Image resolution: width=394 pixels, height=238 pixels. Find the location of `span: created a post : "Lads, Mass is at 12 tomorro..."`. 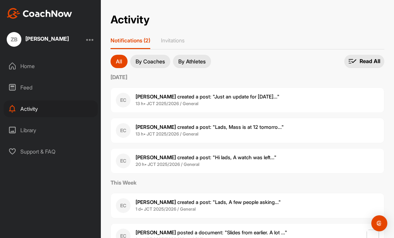

span: created a post : "Lads, Mass is at 12 tomorro..." is located at coordinates (210, 127).